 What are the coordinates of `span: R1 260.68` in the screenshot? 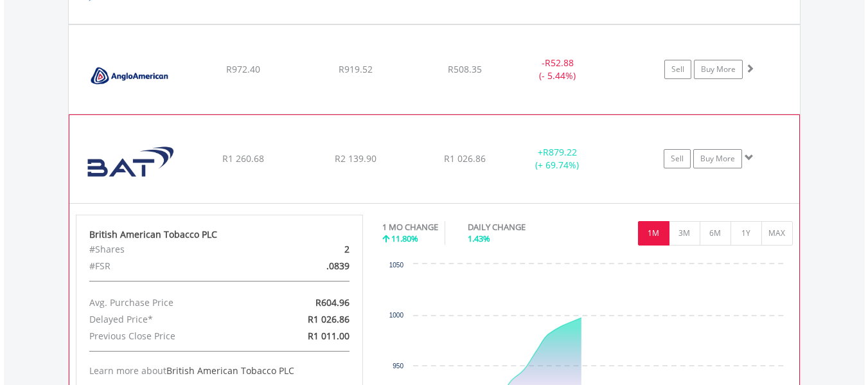 It's located at (242, 158).